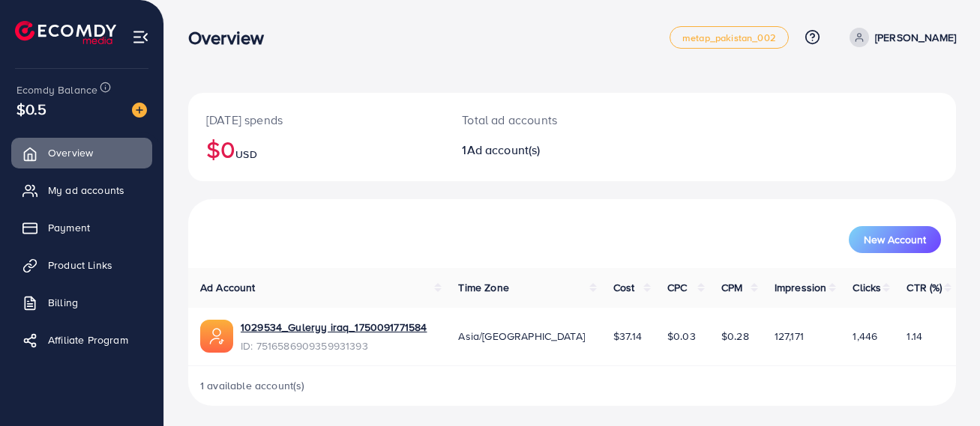  I want to click on span: Cost, so click(624, 288).